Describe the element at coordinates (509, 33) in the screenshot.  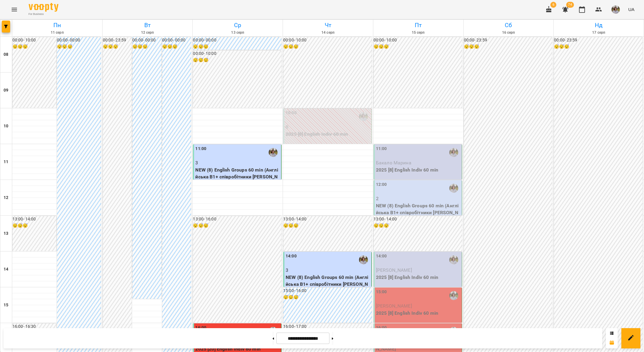
I see `h6: 16 серп` at that location.